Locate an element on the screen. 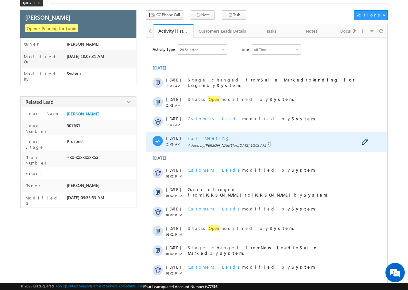 This screenshot has height=290, width=408. div: Tasks is located at coordinates (272, 31).